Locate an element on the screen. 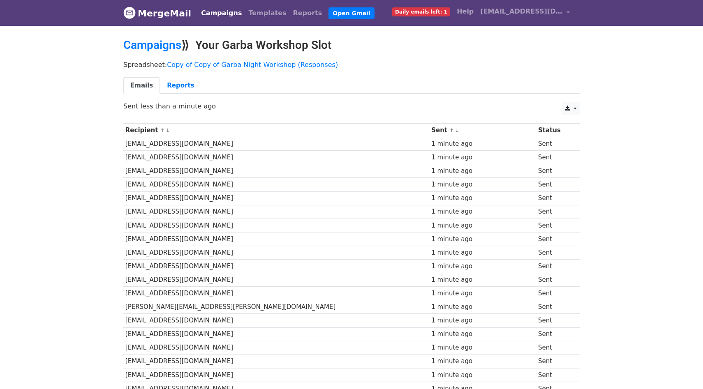 The width and height of the screenshot is (703, 389). a: Daily emails left: 1 is located at coordinates (421, 12).